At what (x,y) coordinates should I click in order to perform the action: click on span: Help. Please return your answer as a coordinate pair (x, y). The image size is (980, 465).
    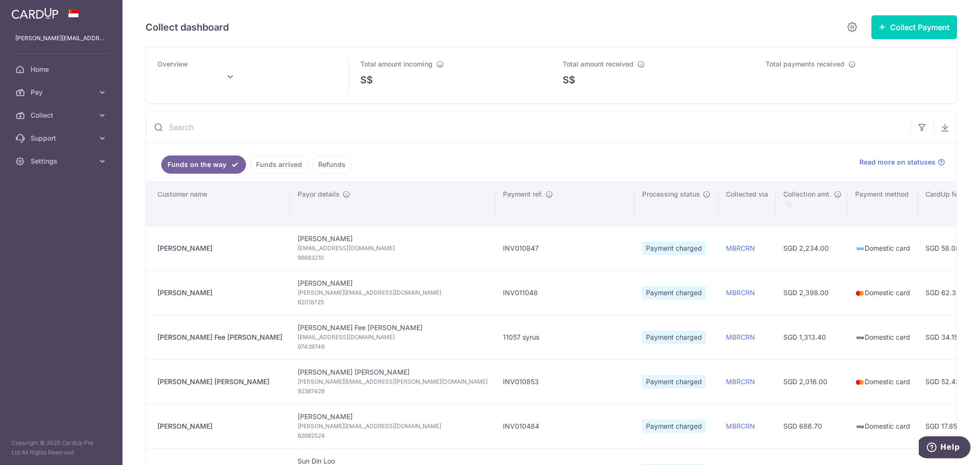
    Looking at the image, I should click on (32, 11).